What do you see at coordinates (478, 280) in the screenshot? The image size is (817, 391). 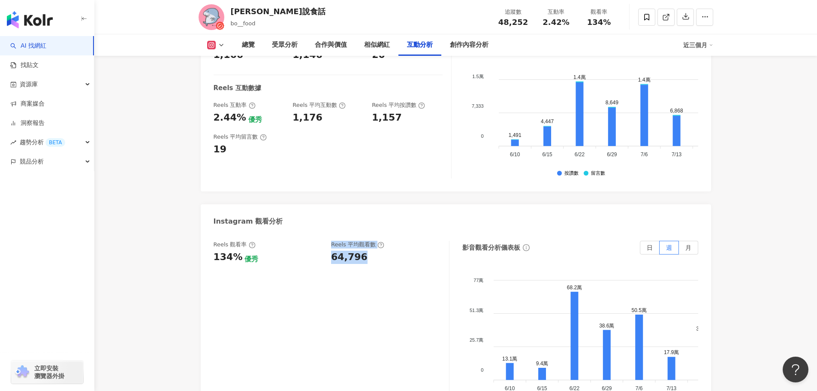 I see `tspan: 77萬` at bounding box center [478, 280].